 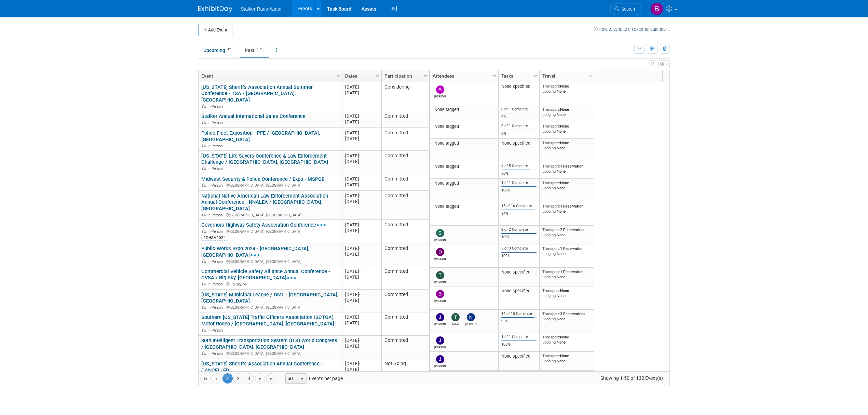 I want to click on a: Search, so click(x=626, y=9).